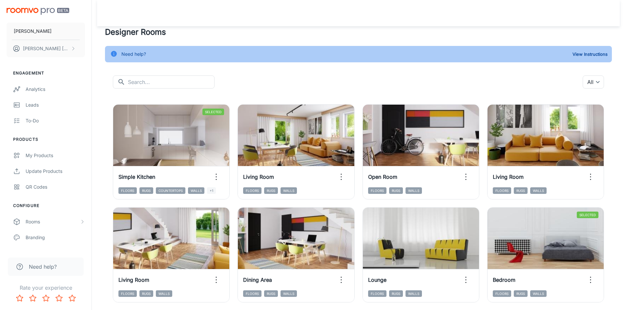 This screenshot has width=625, height=310. Describe the element at coordinates (52, 222) in the screenshot. I see `div: Rooms` at that location.